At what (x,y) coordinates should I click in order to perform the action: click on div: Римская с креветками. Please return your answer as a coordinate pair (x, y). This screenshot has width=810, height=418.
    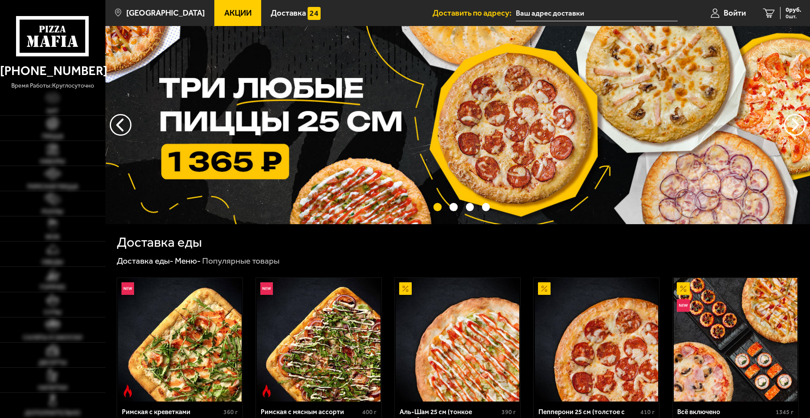
    Looking at the image, I should click on (172, 412).